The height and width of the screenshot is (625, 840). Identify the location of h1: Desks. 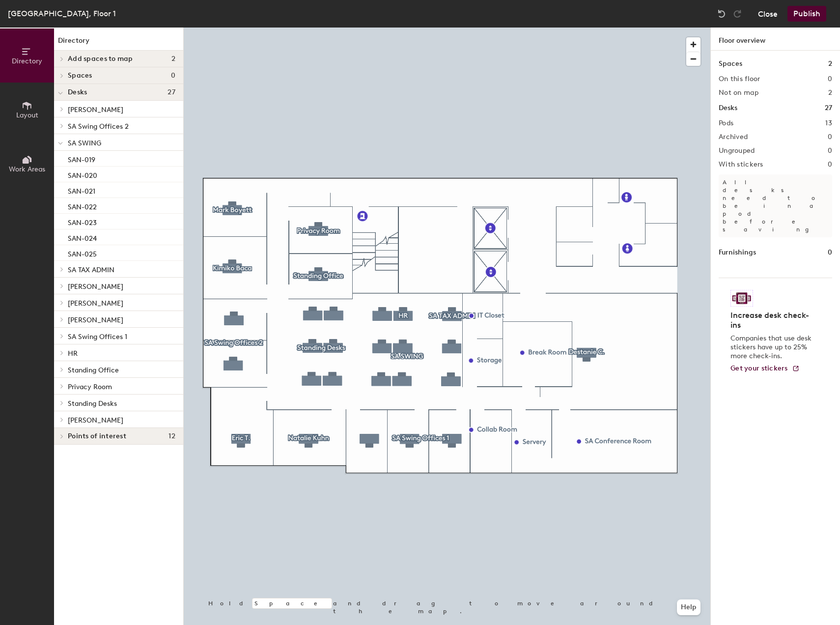
(728, 108).